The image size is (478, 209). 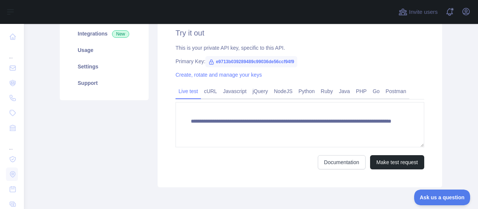 What do you see at coordinates (418, 12) in the screenshot?
I see `button: Invite users` at bounding box center [418, 12].